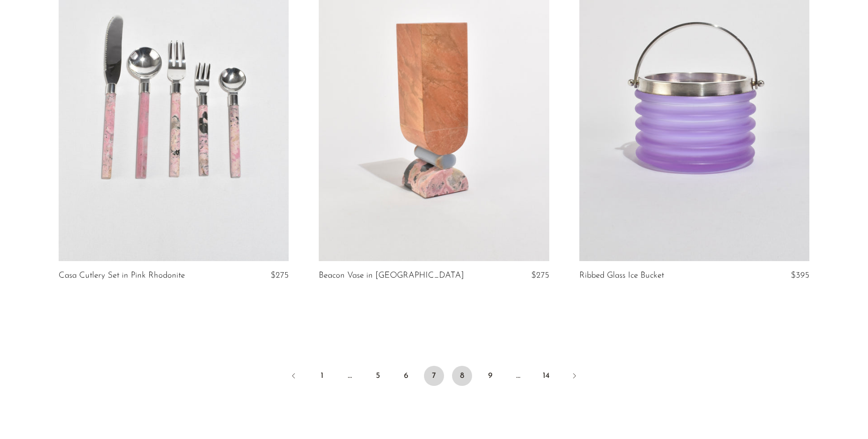 Image resolution: width=868 pixels, height=439 pixels. Describe the element at coordinates (546, 376) in the screenshot. I see `a: 14` at that location.